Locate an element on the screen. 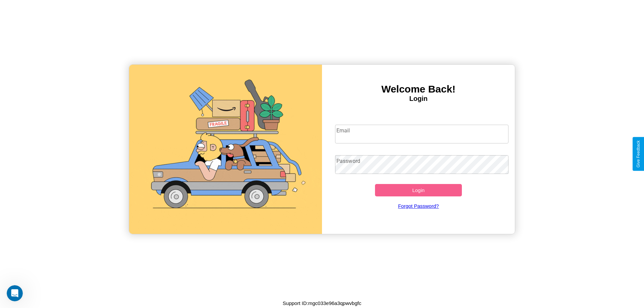 The image size is (644, 308). a: Forgot Password? is located at coordinates (419, 206).